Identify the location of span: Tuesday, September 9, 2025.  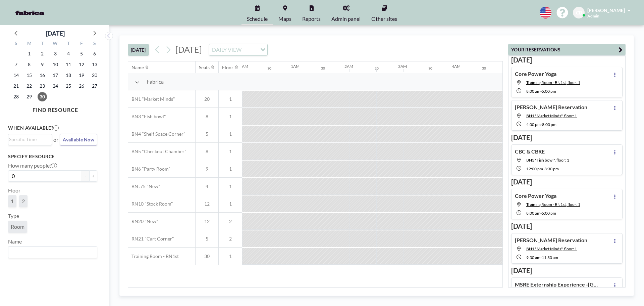
(42, 64).